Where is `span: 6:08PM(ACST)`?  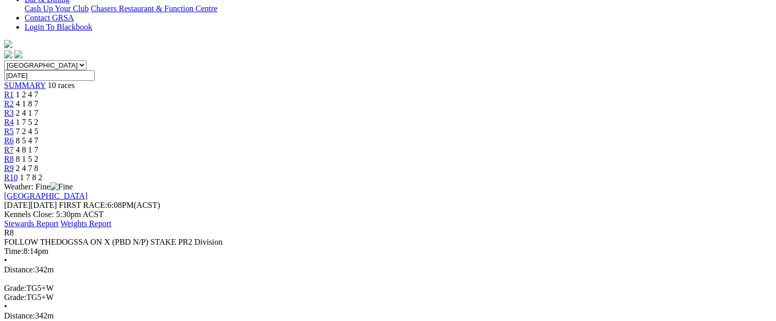
span: 6:08PM(ACST) is located at coordinates (110, 205).